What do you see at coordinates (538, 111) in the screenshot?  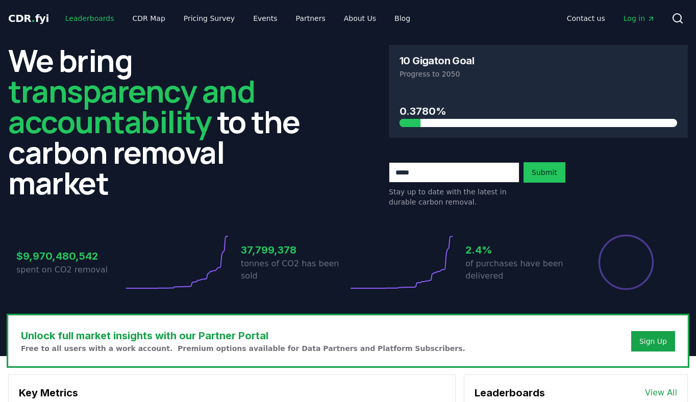 I see `h3: 0.3780%` at bounding box center [538, 111].